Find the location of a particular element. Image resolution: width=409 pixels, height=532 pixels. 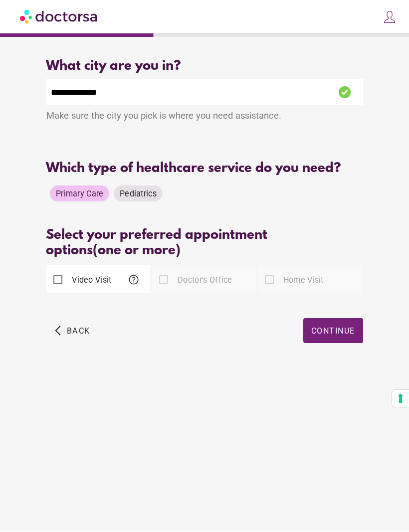

div: Make sure the city you pick is where you need assistance. is located at coordinates (204, 117).